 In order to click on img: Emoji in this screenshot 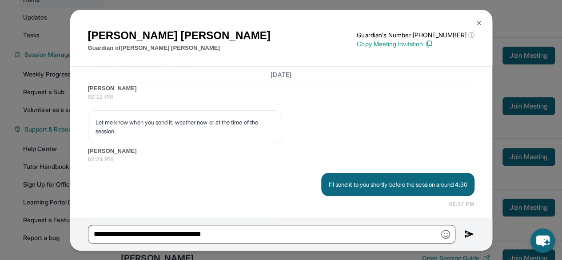, I will do `click(445, 234)`.